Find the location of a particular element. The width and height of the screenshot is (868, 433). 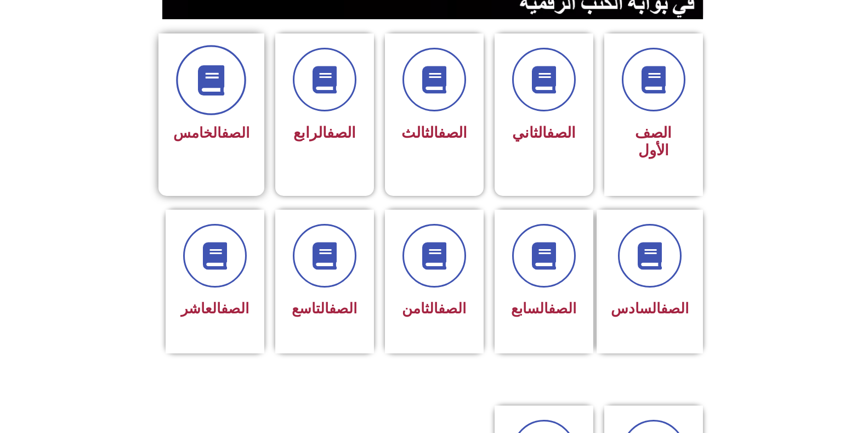

span: التاسع is located at coordinates (324, 308).